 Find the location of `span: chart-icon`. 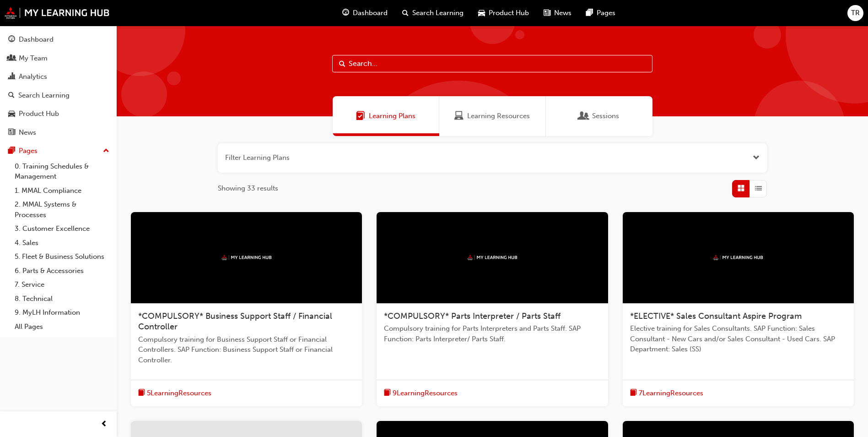

span: chart-icon is located at coordinates (12, 77).